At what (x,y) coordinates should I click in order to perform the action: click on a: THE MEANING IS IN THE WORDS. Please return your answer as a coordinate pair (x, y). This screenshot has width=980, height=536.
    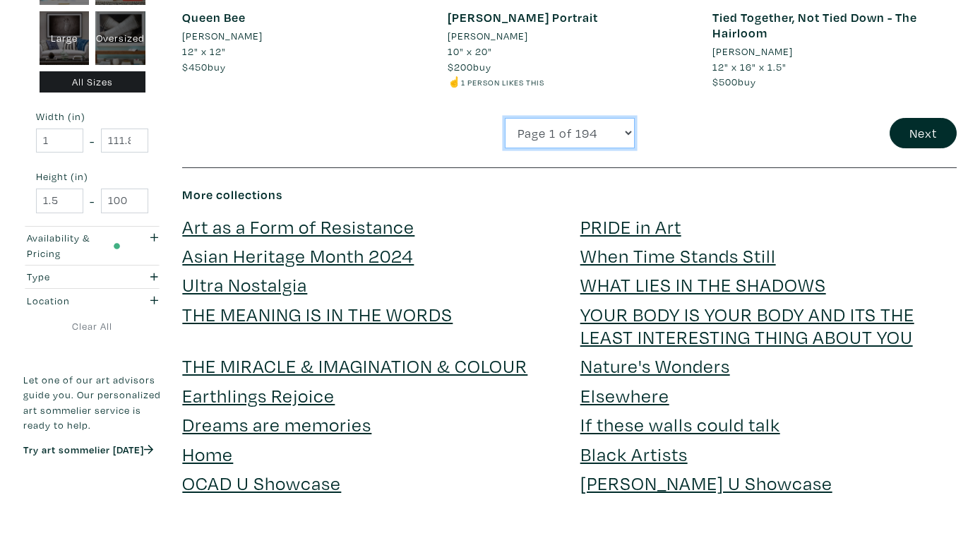
    Looking at the image, I should click on (317, 314).